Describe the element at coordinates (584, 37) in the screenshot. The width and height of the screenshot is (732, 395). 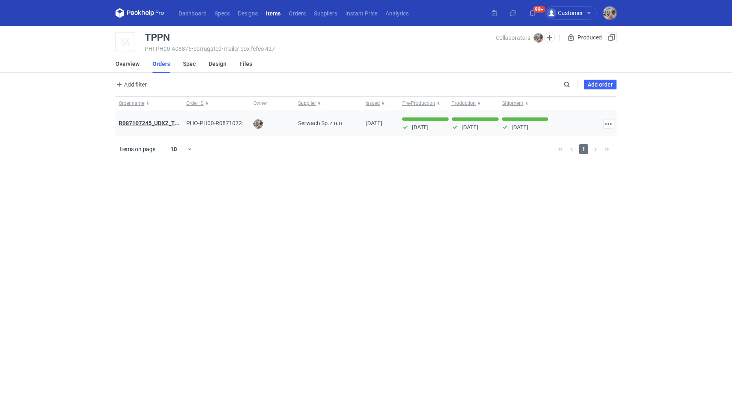
I see `div: Produced` at that location.